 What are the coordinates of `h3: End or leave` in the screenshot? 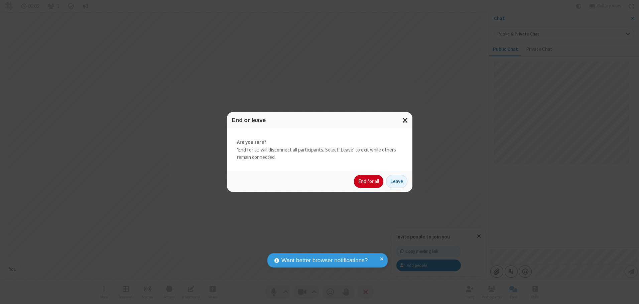 It's located at (319, 120).